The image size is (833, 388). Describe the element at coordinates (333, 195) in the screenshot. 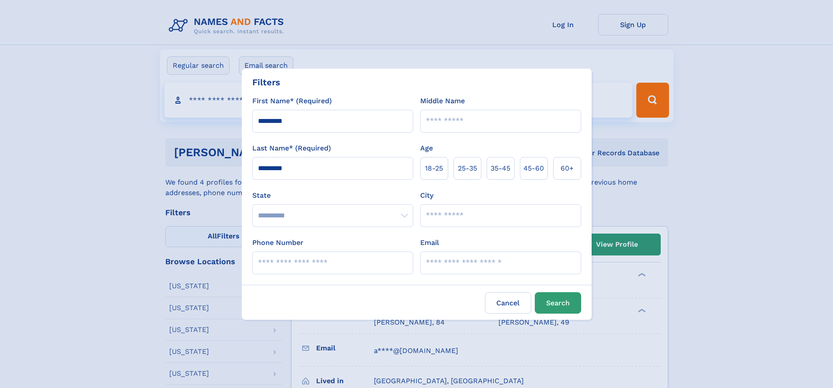

I see `label: State` at that location.